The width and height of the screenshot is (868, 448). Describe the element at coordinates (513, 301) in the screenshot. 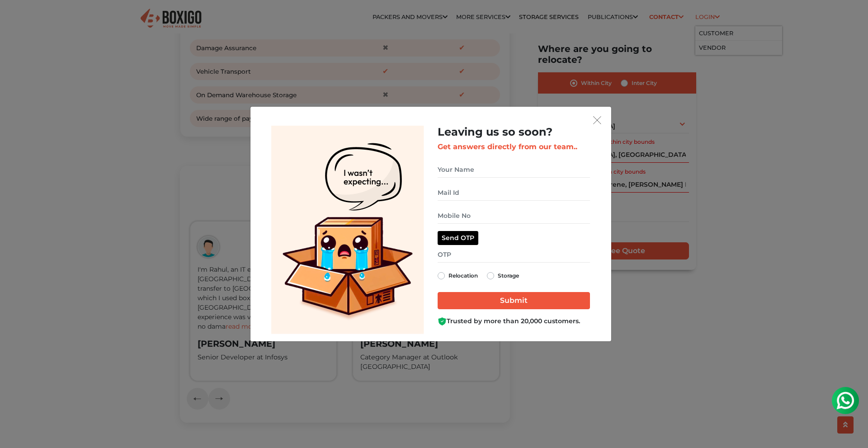

I see `input: Submit` at that location.